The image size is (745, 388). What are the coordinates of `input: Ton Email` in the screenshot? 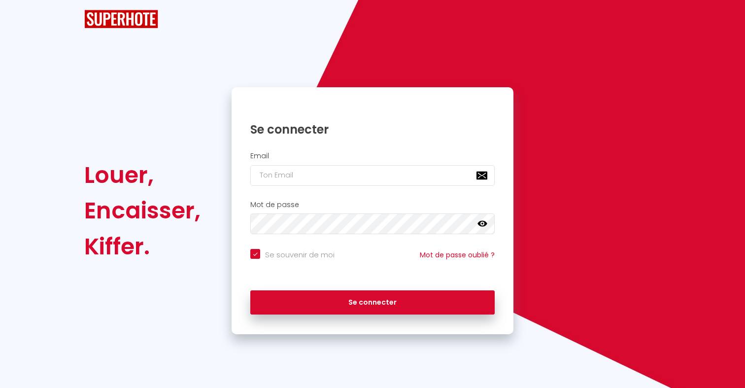 It's located at (372, 175).